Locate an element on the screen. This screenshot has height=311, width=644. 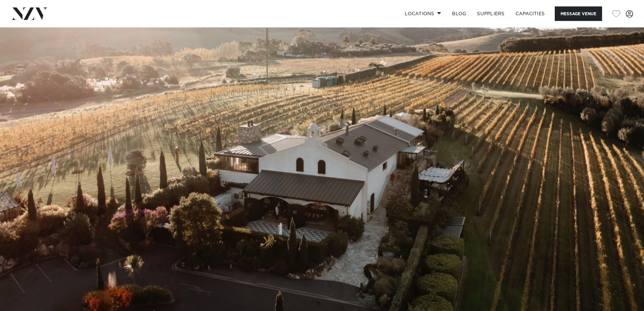
a: Capacities is located at coordinates (531, 14).